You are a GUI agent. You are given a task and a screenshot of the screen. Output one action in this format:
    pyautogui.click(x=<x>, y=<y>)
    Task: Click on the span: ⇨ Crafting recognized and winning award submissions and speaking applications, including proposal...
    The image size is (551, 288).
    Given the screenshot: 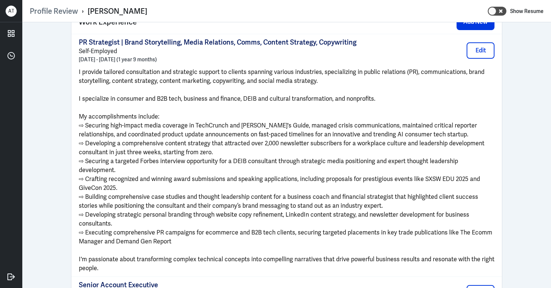 What is the action you would take?
    pyautogui.click(x=279, y=183)
    